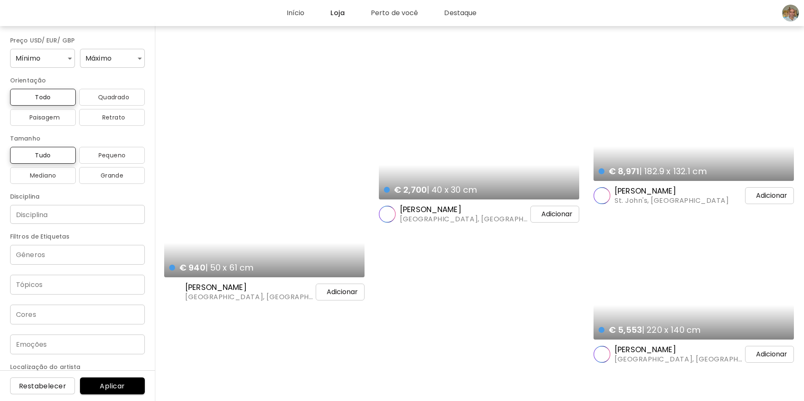 The image size is (804, 401). What do you see at coordinates (686, 171) in the screenshot?
I see `h4: | 182.9 x 132.1 cm` at bounding box center [686, 171].